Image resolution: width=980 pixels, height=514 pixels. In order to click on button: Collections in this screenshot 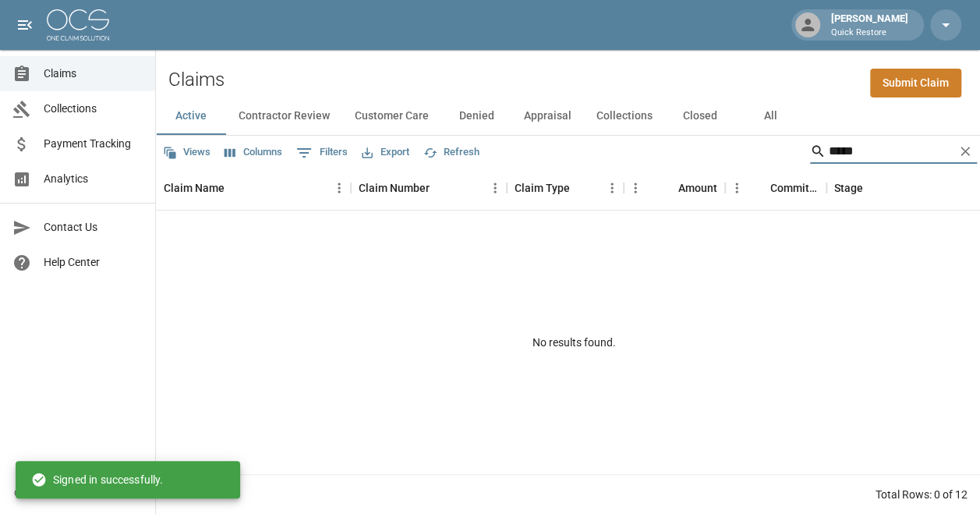, I will do `click(625, 116)`.